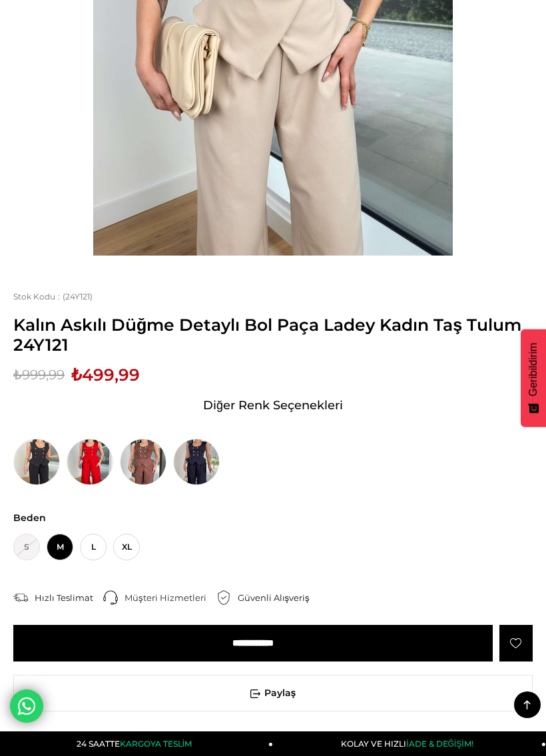 The image size is (546, 756). Describe the element at coordinates (196, 462) in the screenshot. I see `img: Kalın Askılı Düğme Detaylı Bol Paça Ladey Kadın Lacivert Tulum 24Y121` at that location.